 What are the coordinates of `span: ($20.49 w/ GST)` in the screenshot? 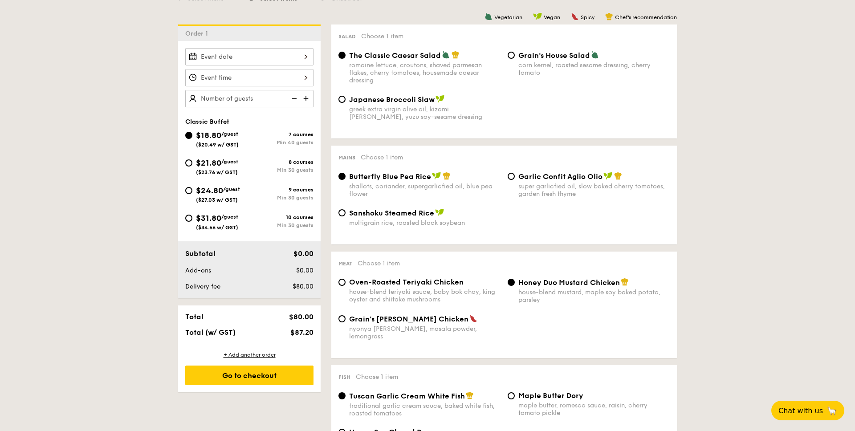 It's located at (217, 145).